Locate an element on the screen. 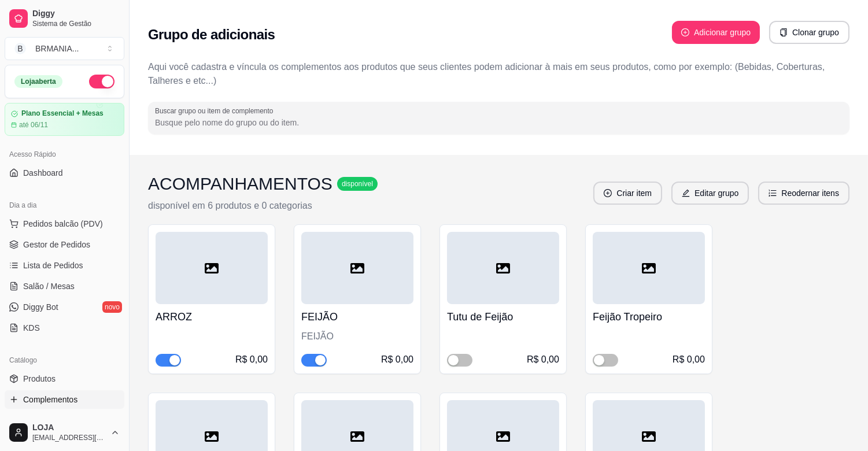  span: Diggy Bot is located at coordinates (41, 307).